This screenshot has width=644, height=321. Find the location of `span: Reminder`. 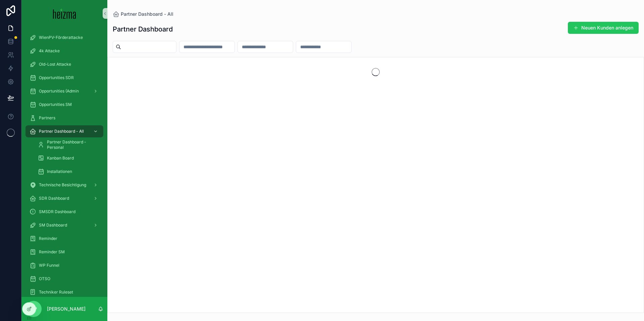

span: Reminder is located at coordinates (48, 239).